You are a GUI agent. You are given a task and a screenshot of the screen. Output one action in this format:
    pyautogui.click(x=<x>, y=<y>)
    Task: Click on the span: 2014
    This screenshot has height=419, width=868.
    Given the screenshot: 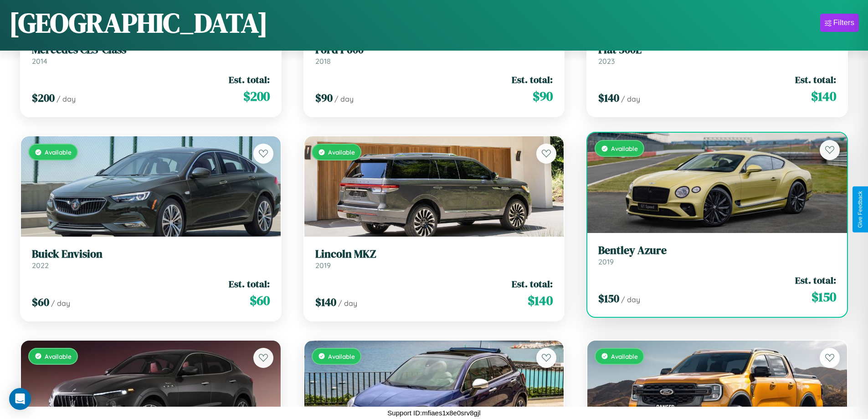 What is the action you would take?
    pyautogui.click(x=39, y=61)
    